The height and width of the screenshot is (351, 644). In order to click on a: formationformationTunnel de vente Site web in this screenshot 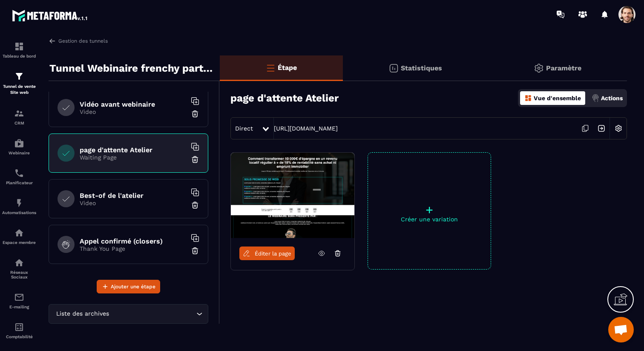, I will do `click(19, 83)`.